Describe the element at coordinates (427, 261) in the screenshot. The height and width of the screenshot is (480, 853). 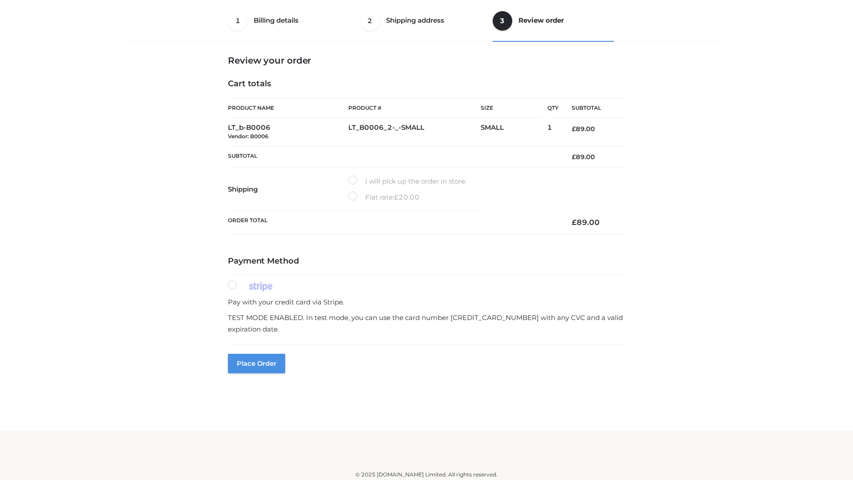
I see `h4: Payment Method` at that location.